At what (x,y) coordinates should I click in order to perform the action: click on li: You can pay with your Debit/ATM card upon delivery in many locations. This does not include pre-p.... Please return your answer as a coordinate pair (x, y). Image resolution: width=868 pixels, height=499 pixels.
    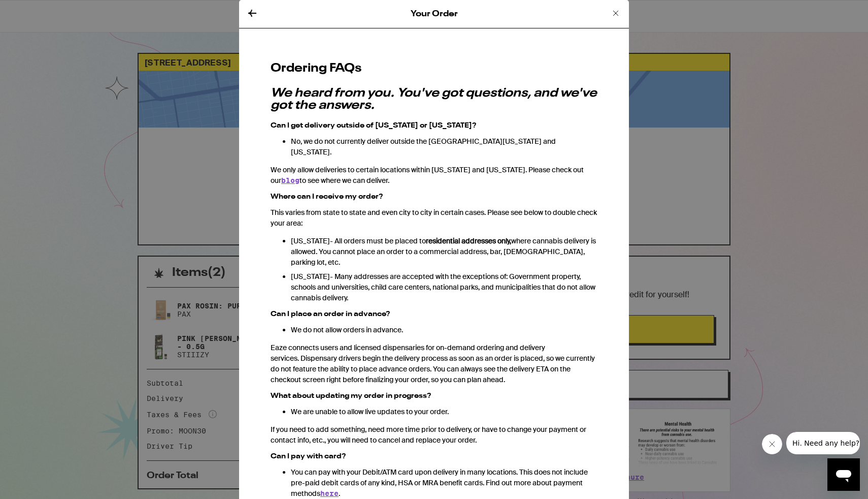
    Looking at the image, I should click on (444, 482).